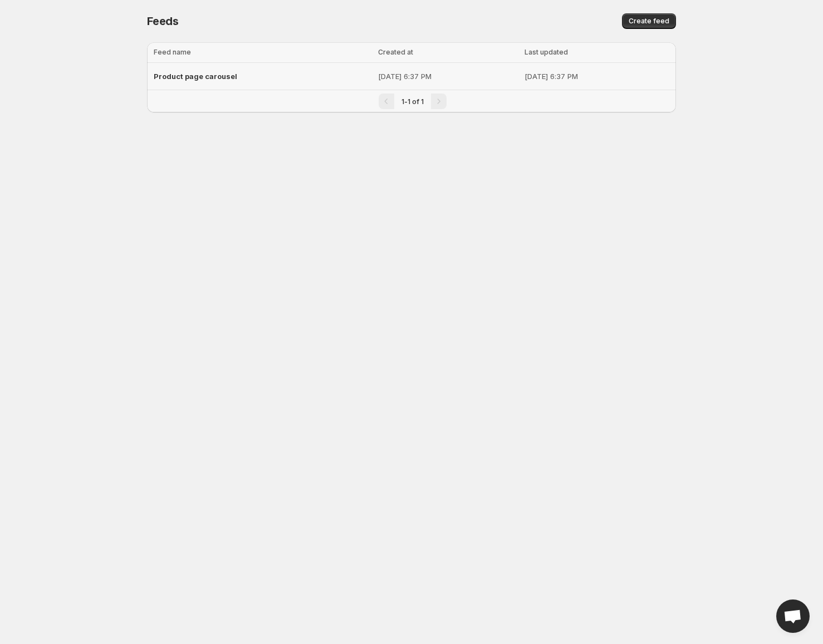 Image resolution: width=823 pixels, height=644 pixels. What do you see at coordinates (793, 616) in the screenshot?
I see `a: Open chat` at bounding box center [793, 616].